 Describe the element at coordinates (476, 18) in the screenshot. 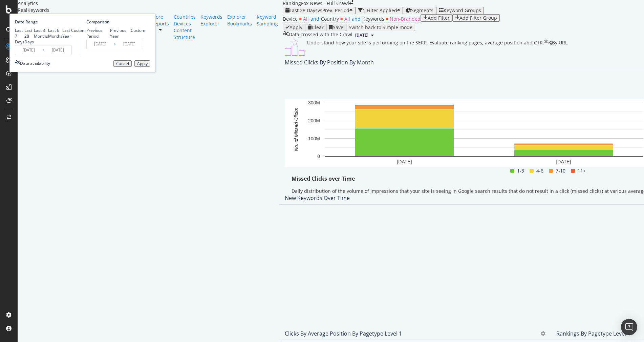

I see `button: Add Filter Group` at that location.